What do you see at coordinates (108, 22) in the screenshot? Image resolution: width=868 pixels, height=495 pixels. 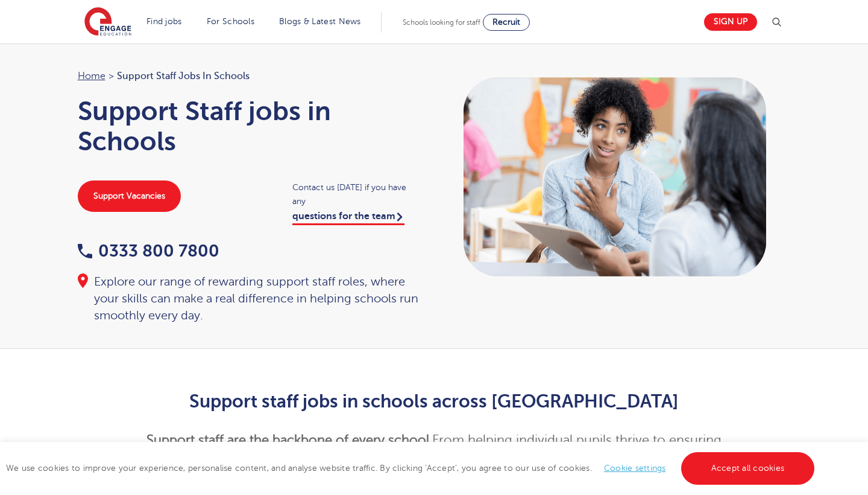 I see `img: Engage Education` at bounding box center [108, 22].